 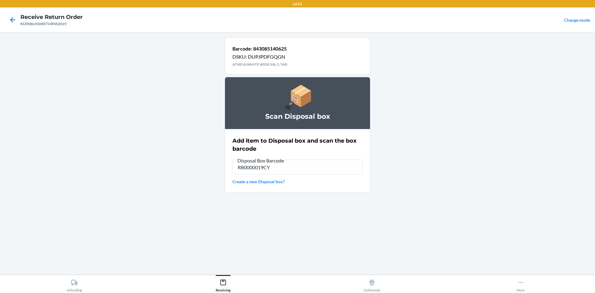 What do you see at coordinates (260, 57) in the screenshot?
I see `p: DSKU: DUPJPDFGQGN` at bounding box center [260, 57].